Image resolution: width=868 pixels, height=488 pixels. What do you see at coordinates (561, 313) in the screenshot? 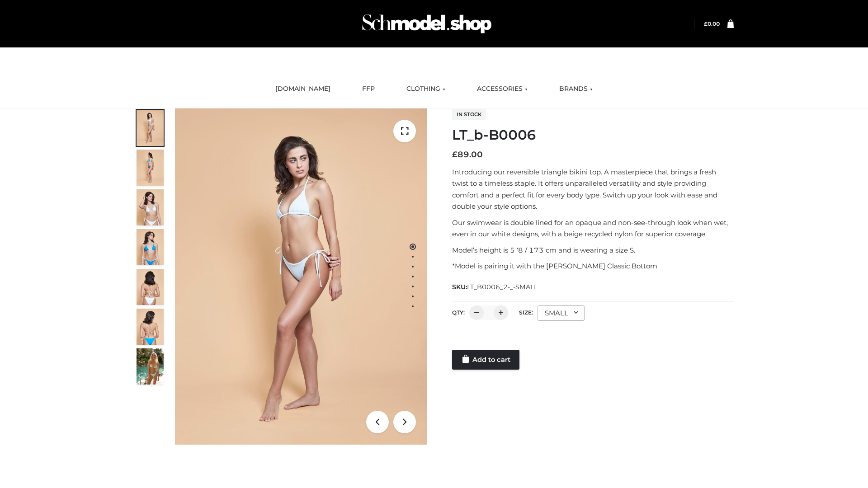
I see `div: SMALL` at bounding box center [561, 313].